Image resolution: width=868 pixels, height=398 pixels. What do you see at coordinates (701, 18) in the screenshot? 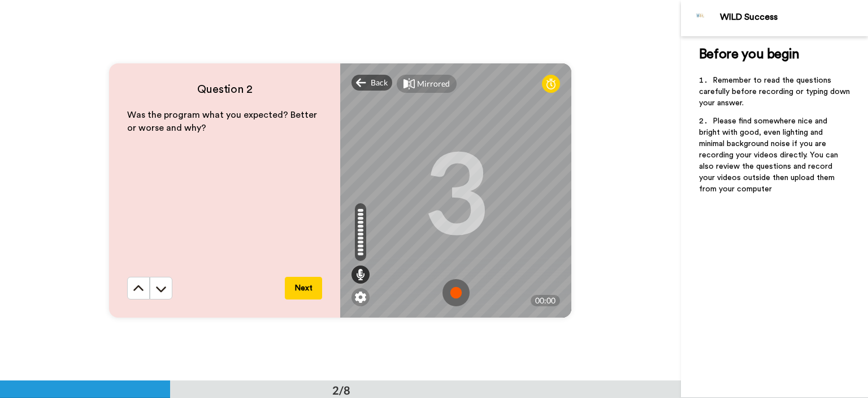
I see `img: Profile Image` at bounding box center [701, 18].